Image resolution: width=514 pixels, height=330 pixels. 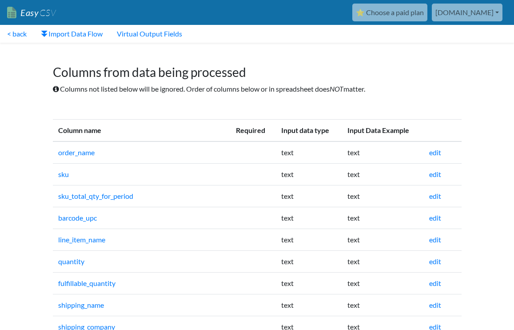 I want to click on h1: Columns from data being processed, so click(x=257, y=68).